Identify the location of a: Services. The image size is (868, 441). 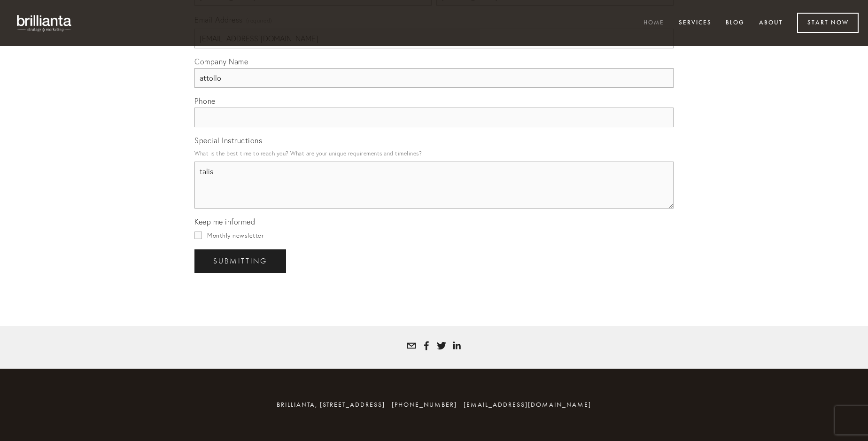
(695, 23).